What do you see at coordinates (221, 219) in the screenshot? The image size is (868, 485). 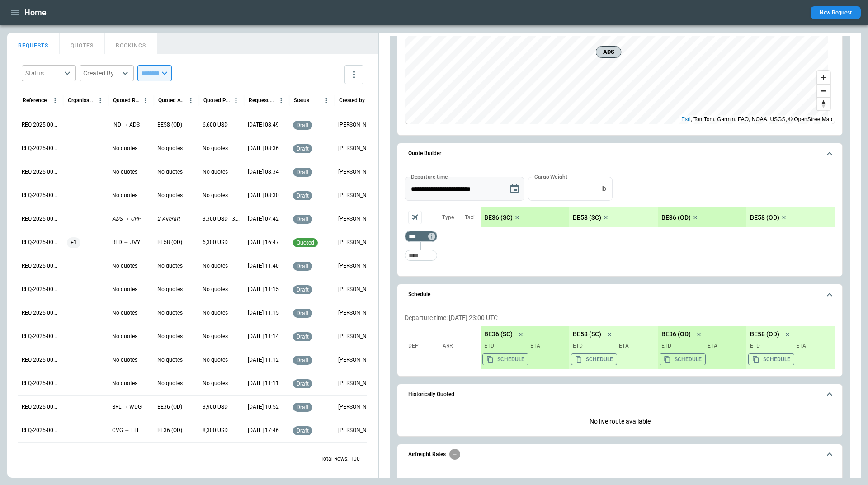 I see `p: 3,300 USD - 3,700 USD` at bounding box center [221, 219].